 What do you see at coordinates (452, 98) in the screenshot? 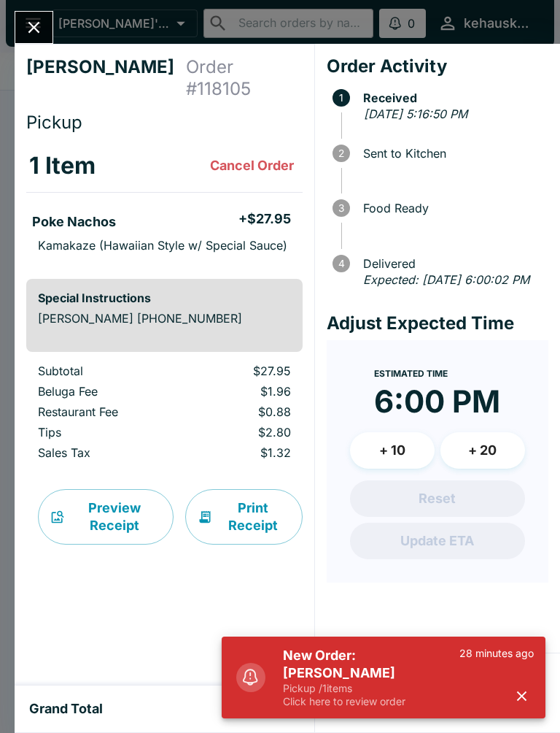
I see `span: Received` at bounding box center [452, 98].